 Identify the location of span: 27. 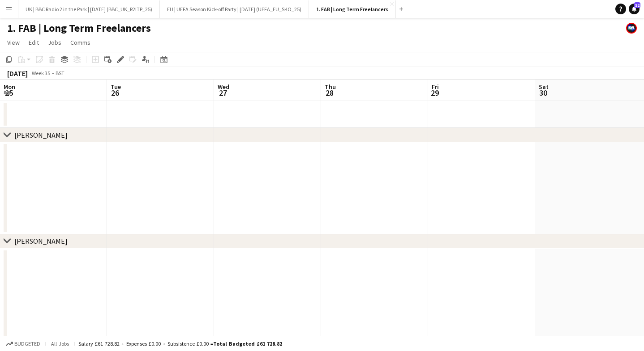
(223, 93).